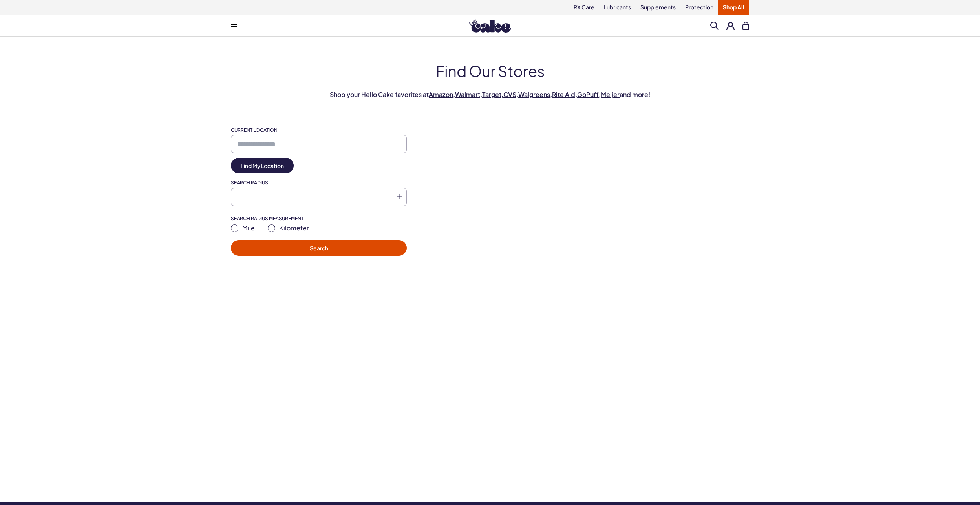  What do you see at coordinates (249, 228) in the screenshot?
I see `span: Mile` at bounding box center [249, 228].